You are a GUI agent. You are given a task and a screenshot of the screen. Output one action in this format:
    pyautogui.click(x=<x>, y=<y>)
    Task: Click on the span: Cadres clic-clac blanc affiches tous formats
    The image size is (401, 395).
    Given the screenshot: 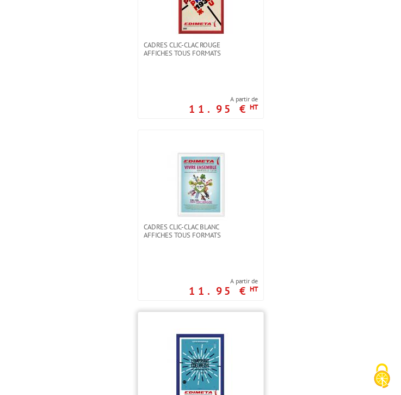 What is the action you would take?
    pyautogui.click(x=183, y=231)
    